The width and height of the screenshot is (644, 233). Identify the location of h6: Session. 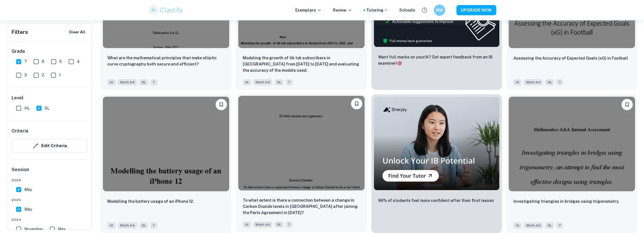
(49, 172).